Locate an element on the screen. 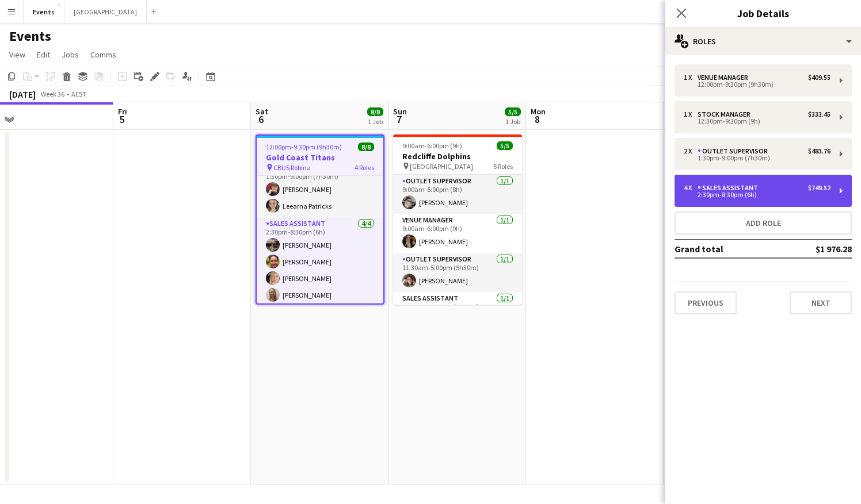  span: Comms is located at coordinates (103, 54).